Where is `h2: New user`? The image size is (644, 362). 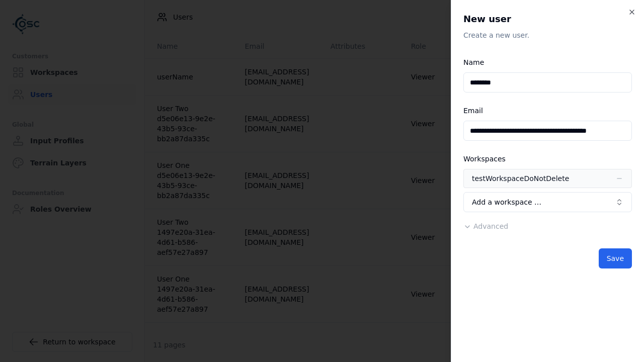 h2: New user is located at coordinates (547, 19).